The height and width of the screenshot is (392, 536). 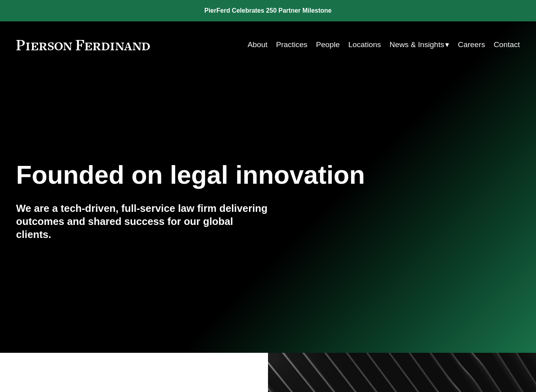 What do you see at coordinates (258, 45) in the screenshot?
I see `a: About` at bounding box center [258, 45].